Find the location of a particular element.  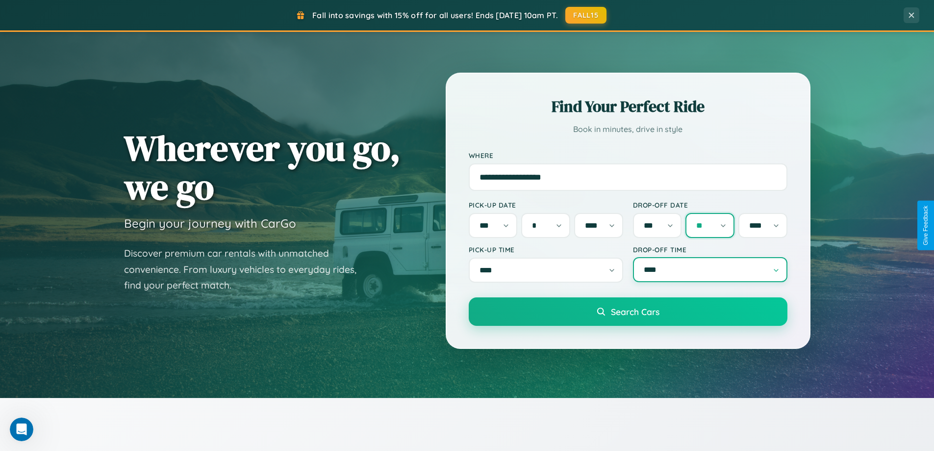

label: Drop-off Date is located at coordinates (710, 205).